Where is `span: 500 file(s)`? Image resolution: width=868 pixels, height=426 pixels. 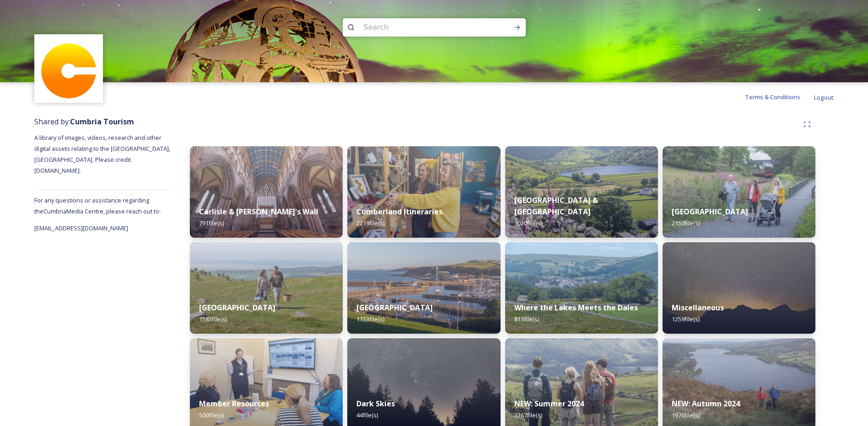
span: 500 file(s) is located at coordinates (212, 415).